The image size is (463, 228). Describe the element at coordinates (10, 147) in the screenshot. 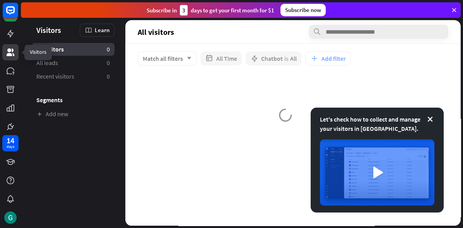

I see `div: days` at that location.